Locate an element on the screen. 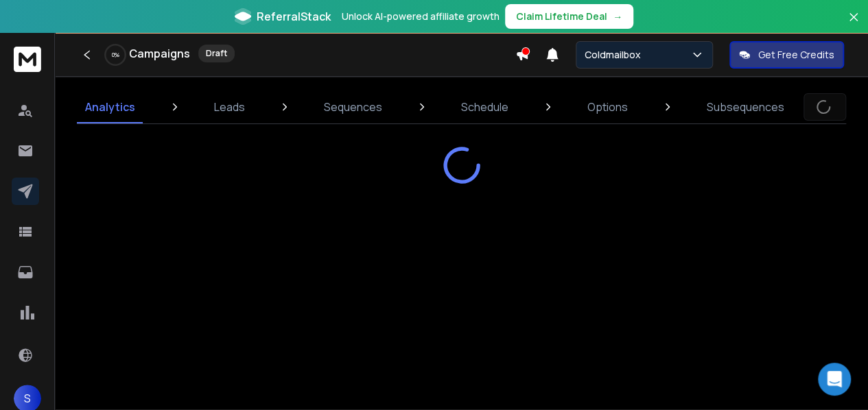  p: Schedule is located at coordinates (485, 107).